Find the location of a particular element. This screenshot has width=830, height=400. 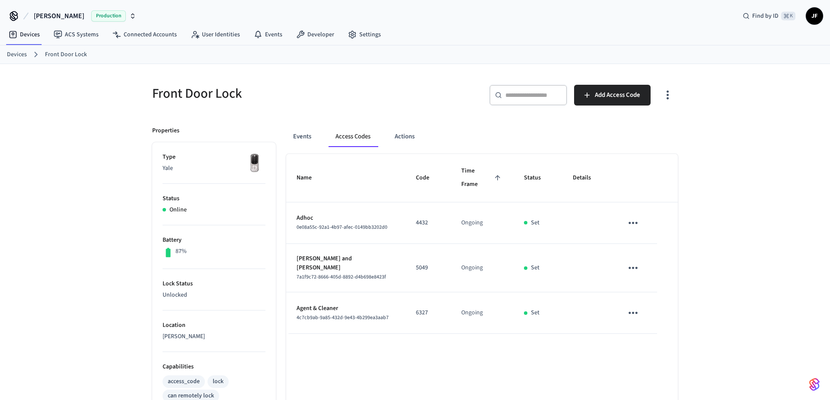

button: JF is located at coordinates (815, 16).